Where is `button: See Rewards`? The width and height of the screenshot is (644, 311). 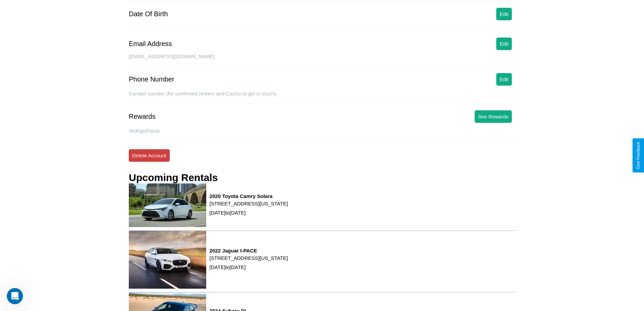
button: See Rewards is located at coordinates (493, 116).